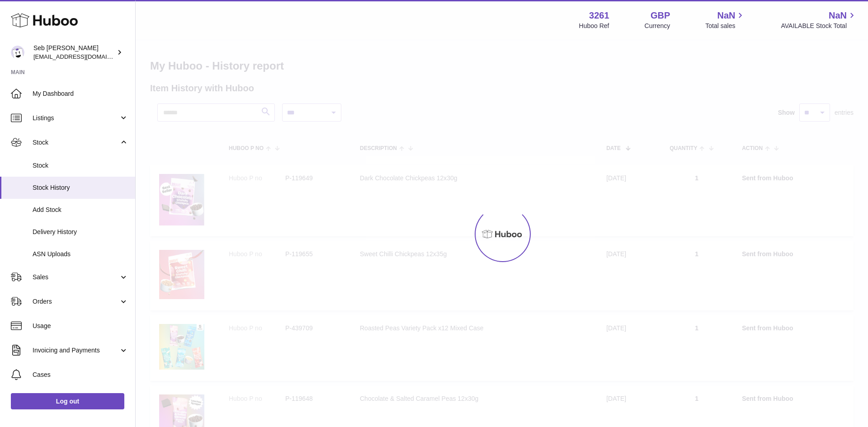 Image resolution: width=868 pixels, height=427 pixels. I want to click on a: NaN Total sales, so click(725, 20).